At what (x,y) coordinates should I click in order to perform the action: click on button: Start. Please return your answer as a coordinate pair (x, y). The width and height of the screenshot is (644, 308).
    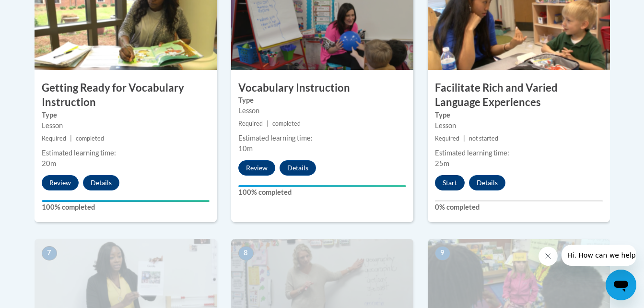
    Looking at the image, I should click on (450, 183).